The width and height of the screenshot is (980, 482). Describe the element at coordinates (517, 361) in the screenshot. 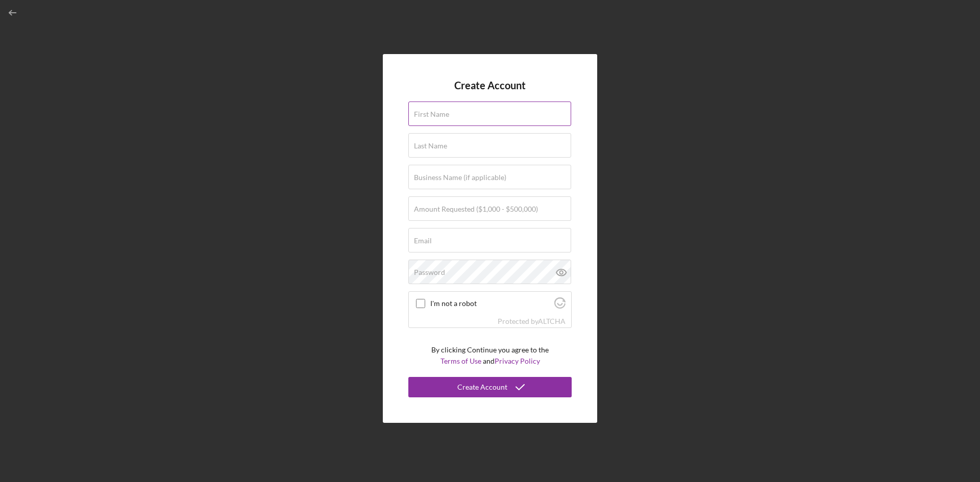

I see `a: Privacy Policy` at that location.